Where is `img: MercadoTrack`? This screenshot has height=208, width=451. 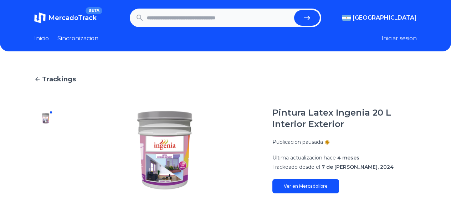 img: MercadoTrack is located at coordinates (40, 18).